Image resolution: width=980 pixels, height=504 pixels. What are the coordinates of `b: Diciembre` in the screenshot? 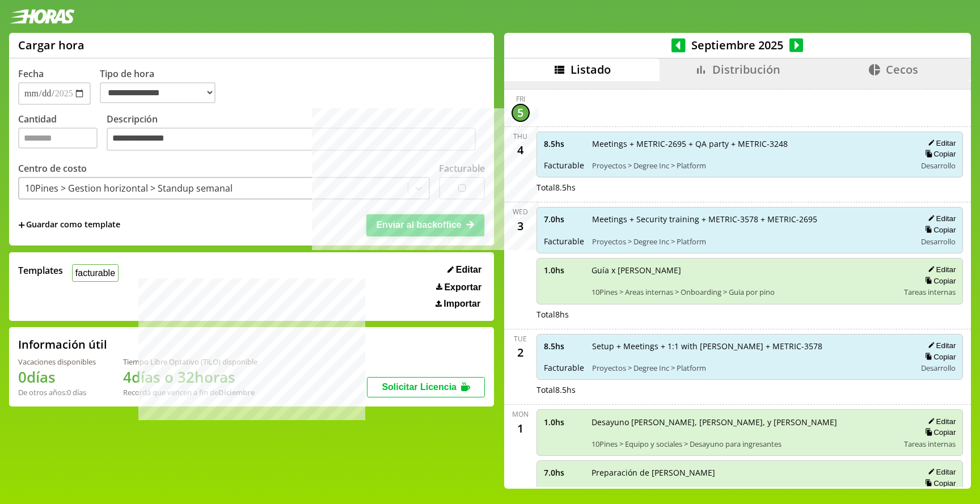 It's located at (236, 393).